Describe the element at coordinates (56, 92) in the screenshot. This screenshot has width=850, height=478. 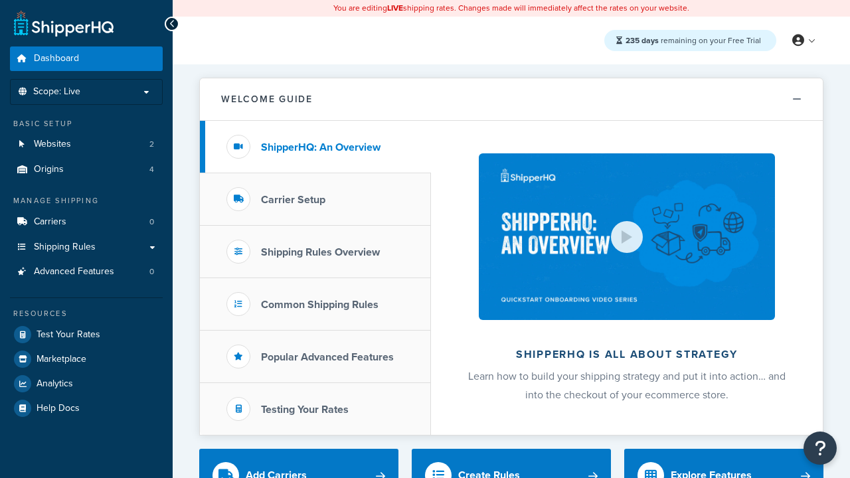
I see `span: Scope: Live` at that location.